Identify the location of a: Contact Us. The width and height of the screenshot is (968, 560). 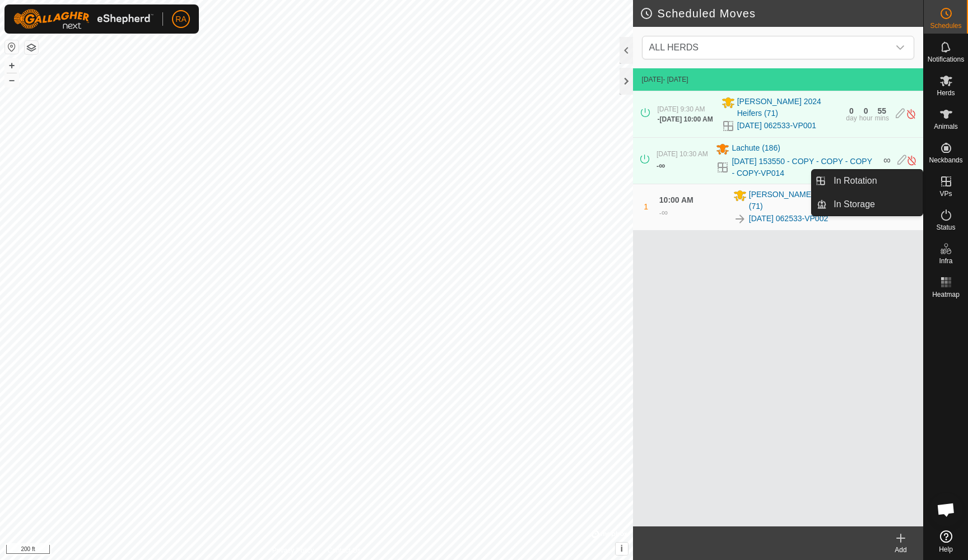
(343, 551).